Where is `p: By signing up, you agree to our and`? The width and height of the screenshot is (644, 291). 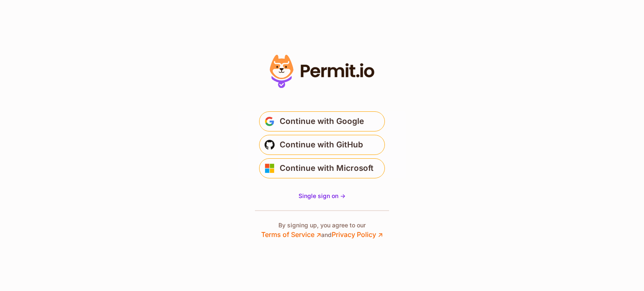 p: By signing up, you agree to our and is located at coordinates (322, 230).